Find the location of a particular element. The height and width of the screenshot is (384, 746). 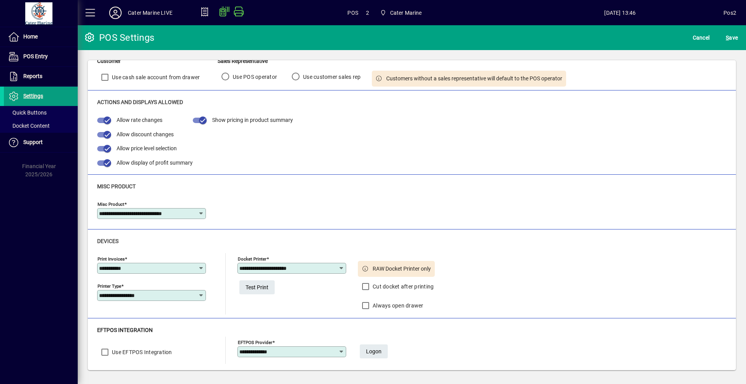

span: Allow display of profit summary is located at coordinates (155, 163).